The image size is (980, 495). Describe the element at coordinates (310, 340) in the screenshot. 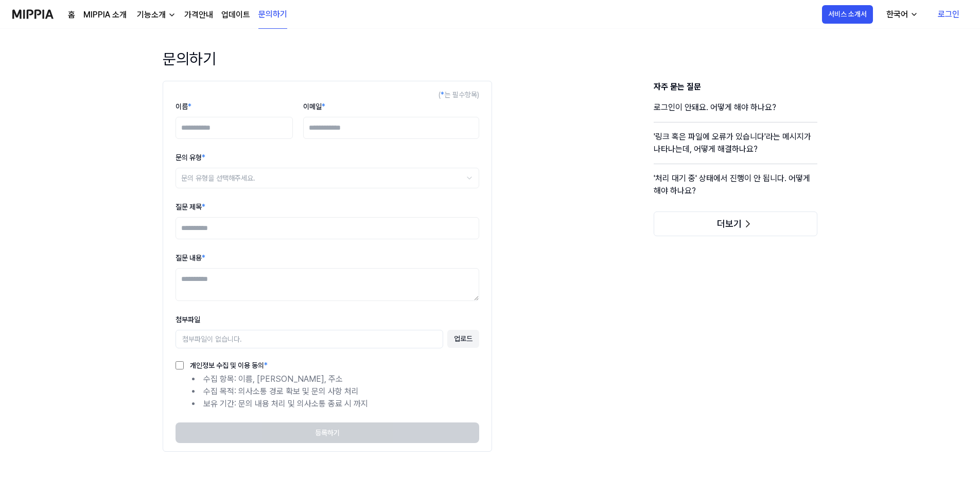

I see `div: 첨부파일이 없습니다.` at that location.